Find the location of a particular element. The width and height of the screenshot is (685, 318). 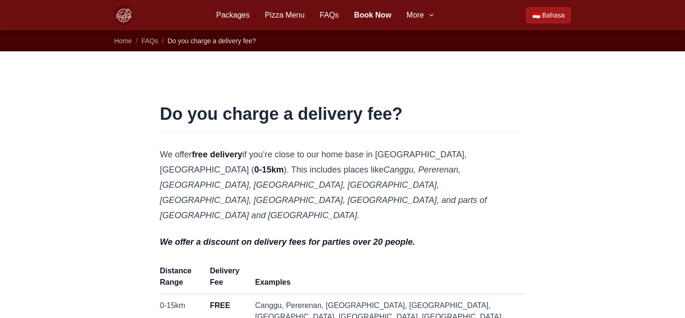

span: More is located at coordinates (416, 15).